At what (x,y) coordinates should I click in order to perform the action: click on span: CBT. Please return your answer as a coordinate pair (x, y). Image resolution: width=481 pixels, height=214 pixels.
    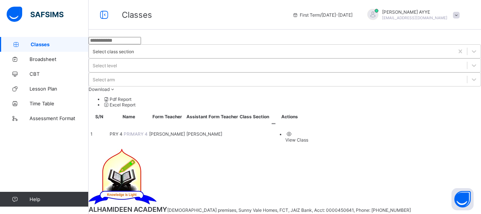
    Looking at the image, I should click on (59, 74).